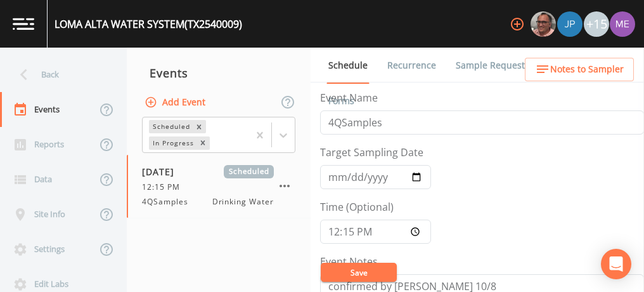 Image resolution: width=644 pixels, height=292 pixels. What do you see at coordinates (543, 24) in the screenshot?
I see `div: Mike Franklin` at bounding box center [543, 24].